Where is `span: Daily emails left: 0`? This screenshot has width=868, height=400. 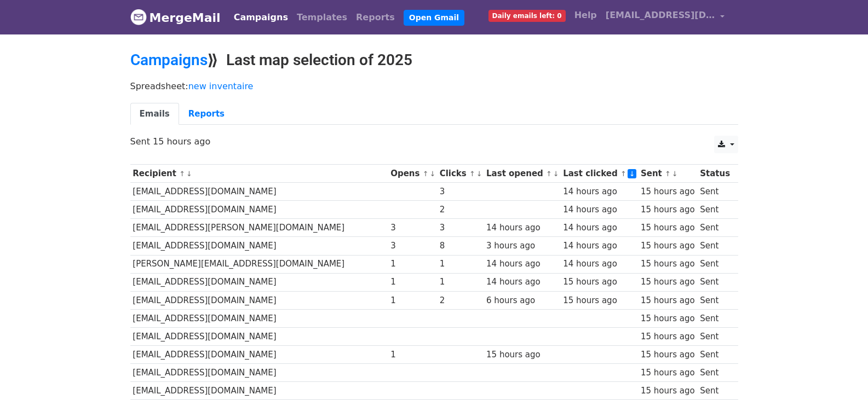 span: Daily emails left: 0 is located at coordinates (527, 16).